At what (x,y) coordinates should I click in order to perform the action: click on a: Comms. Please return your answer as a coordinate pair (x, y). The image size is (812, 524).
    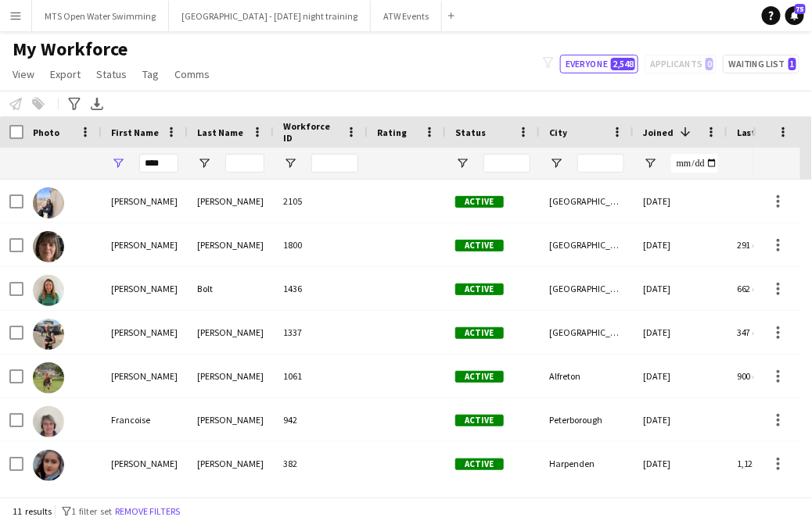
    Looking at the image, I should click on (191, 75).